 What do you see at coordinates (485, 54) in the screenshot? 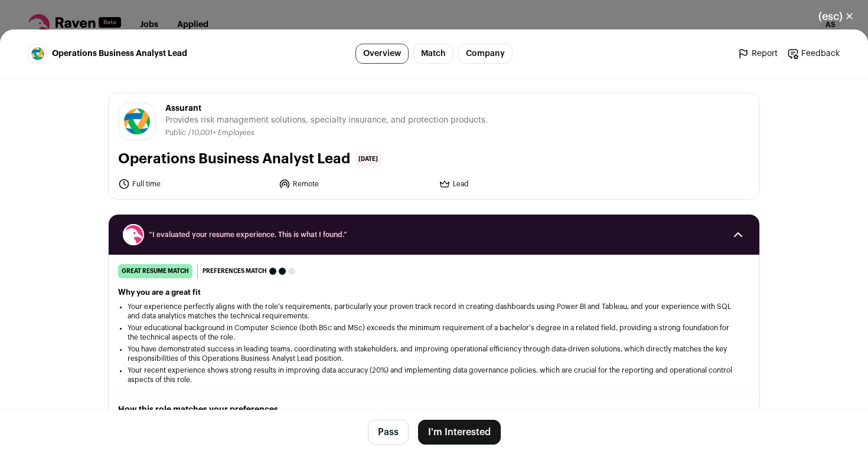
I see `a: Company` at bounding box center [485, 54].